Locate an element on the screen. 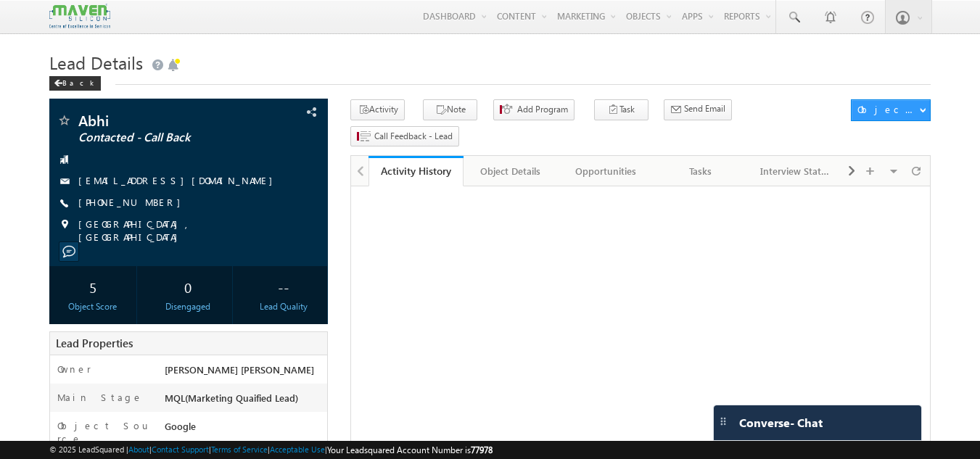 The image size is (980, 459). span: © 2025 LeadSquared | | | | | is located at coordinates (270, 450).